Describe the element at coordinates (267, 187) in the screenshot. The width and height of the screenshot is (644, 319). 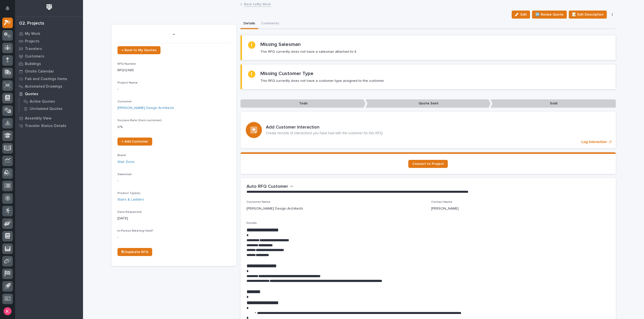
I see `h2: Auto RFQ Customer` at that location.